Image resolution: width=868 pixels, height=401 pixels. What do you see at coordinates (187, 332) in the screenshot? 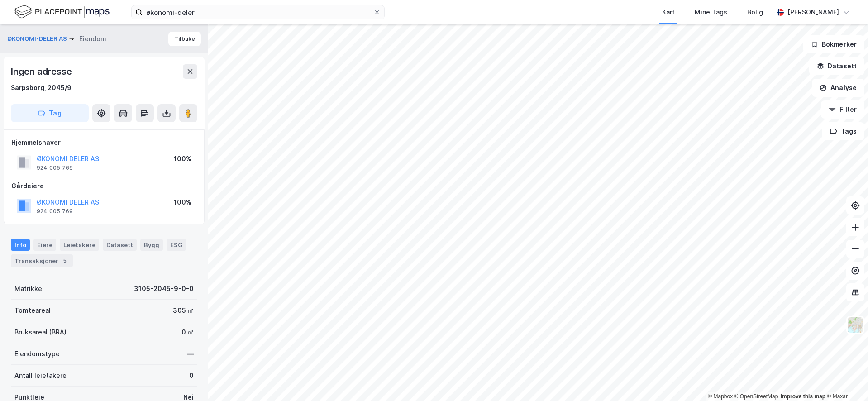
I see `div: 0 ㎡` at bounding box center [187, 332].